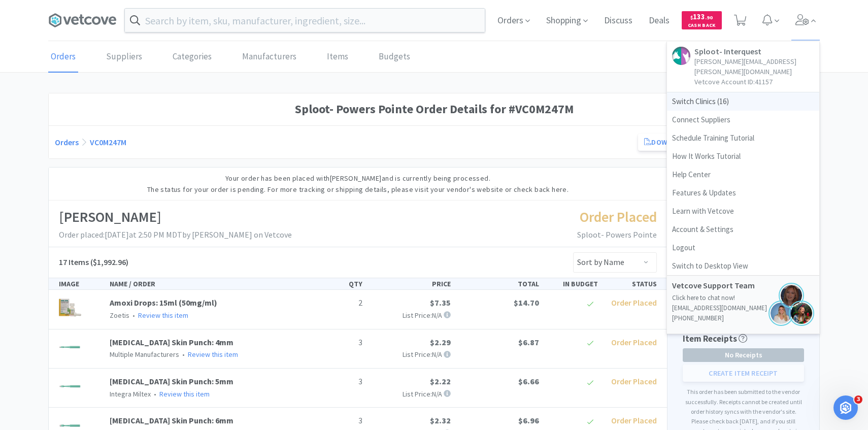  Describe the element at coordinates (704, 298) in the screenshot. I see `a: Click here to chat now!` at that location.